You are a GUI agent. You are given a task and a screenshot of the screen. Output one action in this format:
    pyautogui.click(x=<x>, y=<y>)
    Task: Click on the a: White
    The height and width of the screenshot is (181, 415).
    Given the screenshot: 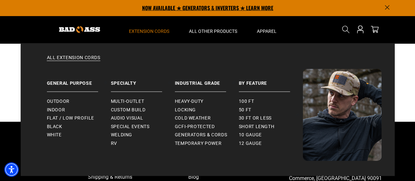 What is the action you would take?
    pyautogui.click(x=79, y=135)
    